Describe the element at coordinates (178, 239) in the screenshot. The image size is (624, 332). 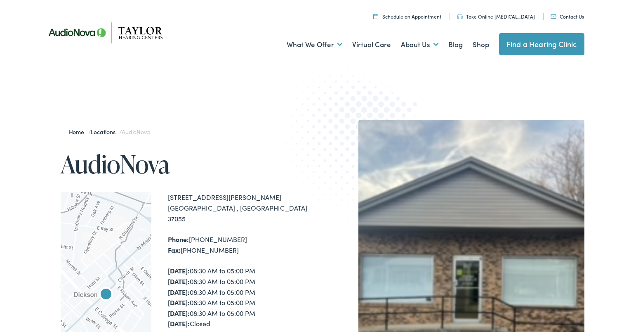
I see `strong: Phone:` at that location.